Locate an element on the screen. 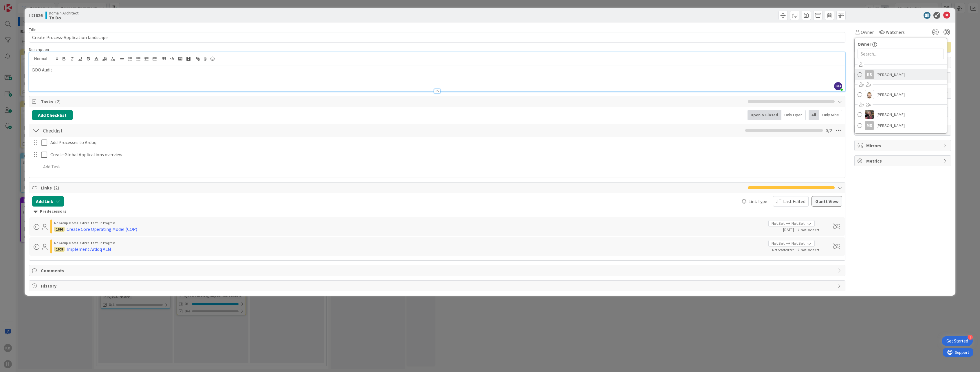 The width and height of the screenshot is (980, 372). button: Add Link is located at coordinates (48, 201).